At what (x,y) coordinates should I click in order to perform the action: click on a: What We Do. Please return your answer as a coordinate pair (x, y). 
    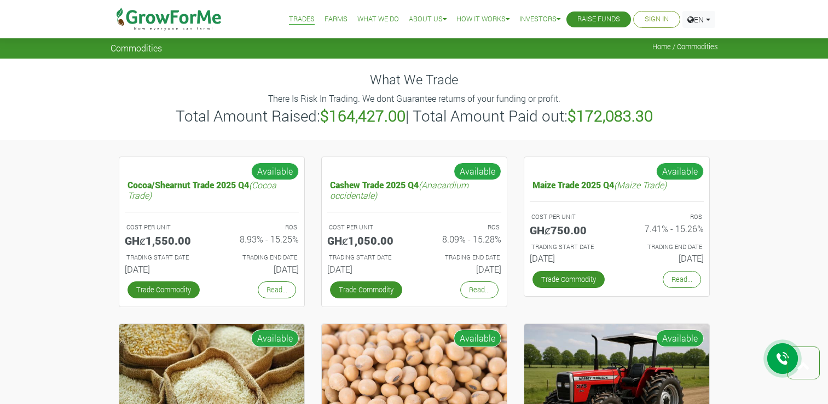
    Looking at the image, I should click on (378, 19).